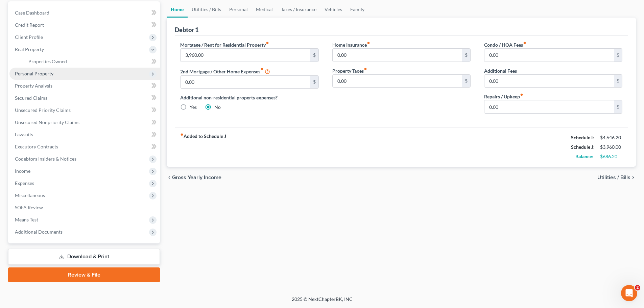  I want to click on div: $3,960.00, so click(611, 147).